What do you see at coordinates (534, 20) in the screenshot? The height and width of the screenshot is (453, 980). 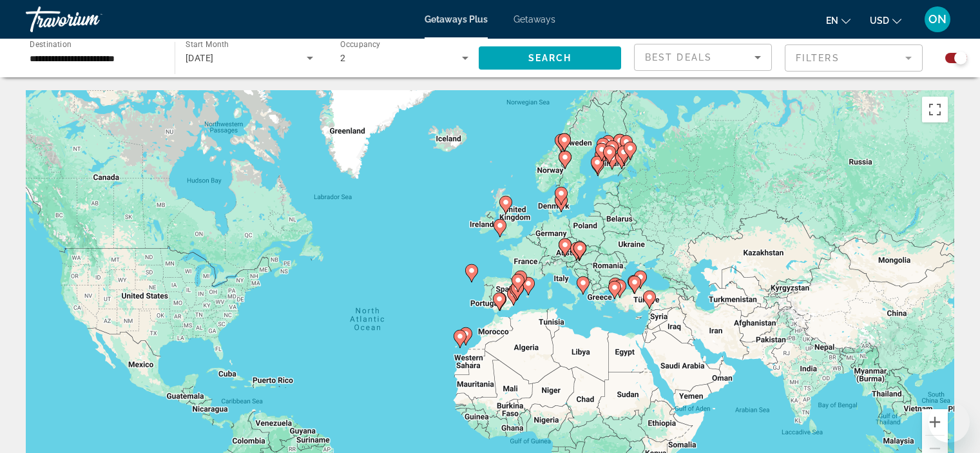 I see `a: Getaways` at bounding box center [534, 20].